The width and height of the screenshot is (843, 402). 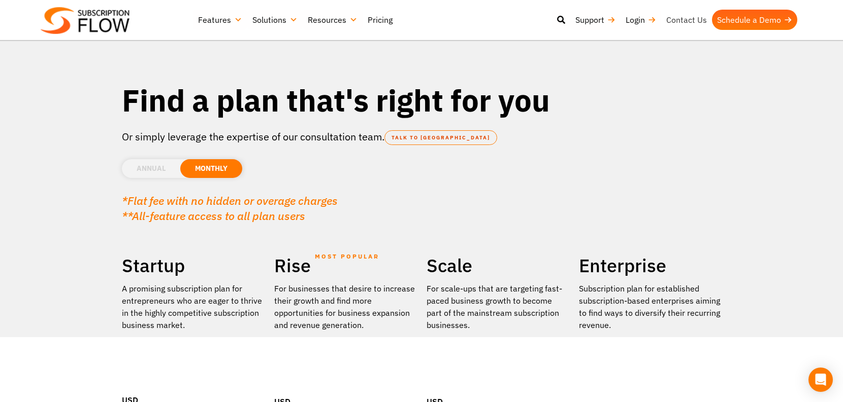 What do you see at coordinates (595, 20) in the screenshot?
I see `a: Support` at bounding box center [595, 20].